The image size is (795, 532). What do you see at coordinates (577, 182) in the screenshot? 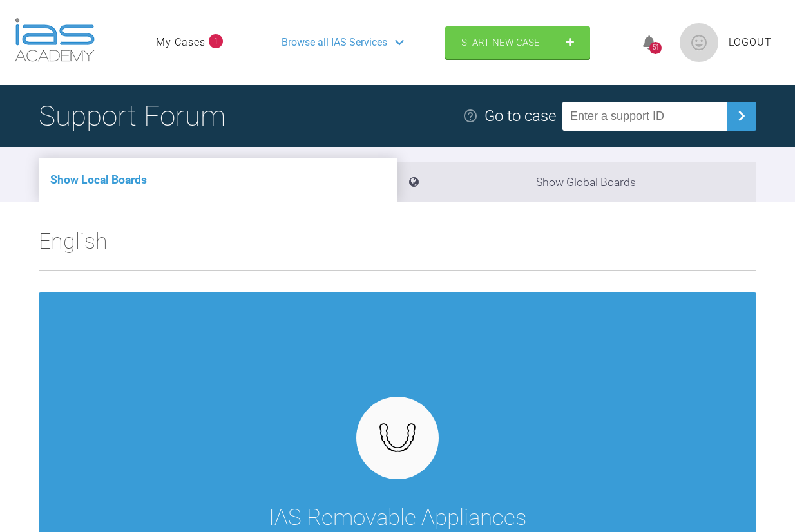
I see `li: Show Global Boards` at bounding box center [577, 182].